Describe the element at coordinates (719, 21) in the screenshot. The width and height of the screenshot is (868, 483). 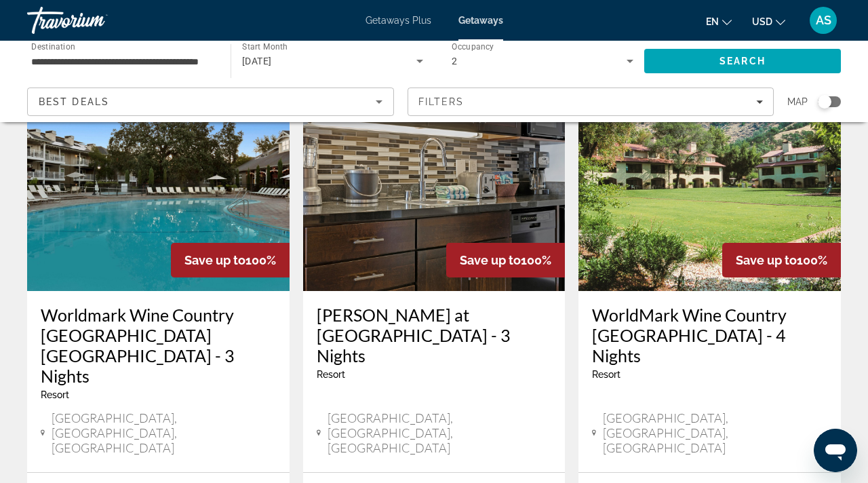
I see `button: Change language` at that location.